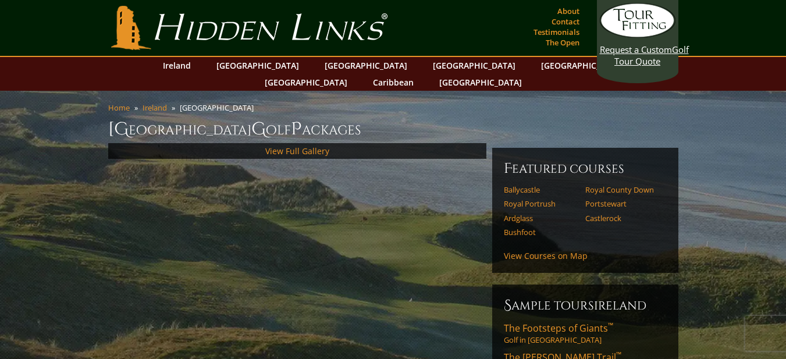  What do you see at coordinates (562, 42) in the screenshot?
I see `a: The Open` at bounding box center [562, 42].